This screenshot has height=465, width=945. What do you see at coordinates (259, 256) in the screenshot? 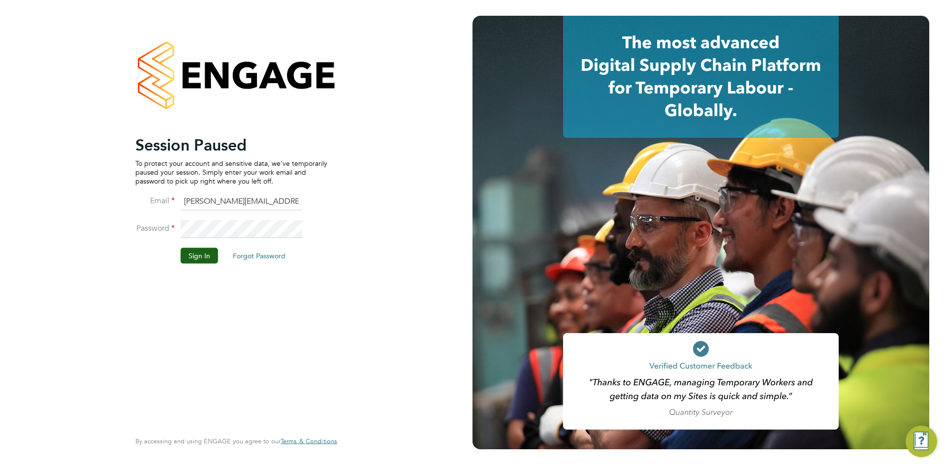
I see `button: Forgot Password` at bounding box center [259, 256].